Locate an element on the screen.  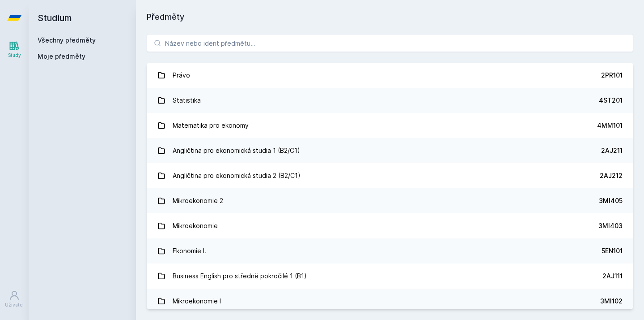
div: Angličtina pro ekonomická studia 1 (B2/C1) is located at coordinates (236, 151).